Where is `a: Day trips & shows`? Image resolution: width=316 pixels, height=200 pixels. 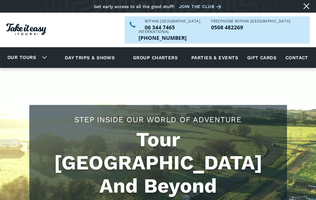
a: Day trips & shows is located at coordinates (90, 57).